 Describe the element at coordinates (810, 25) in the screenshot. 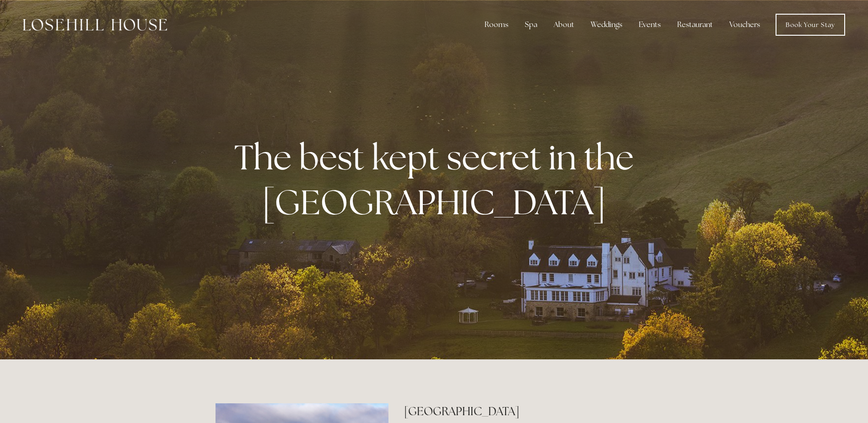

I see `a: Book Your Stay` at that location.